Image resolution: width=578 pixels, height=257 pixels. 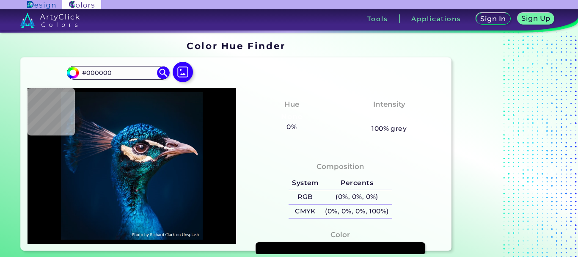 I want to click on h5: System, so click(x=305, y=182).